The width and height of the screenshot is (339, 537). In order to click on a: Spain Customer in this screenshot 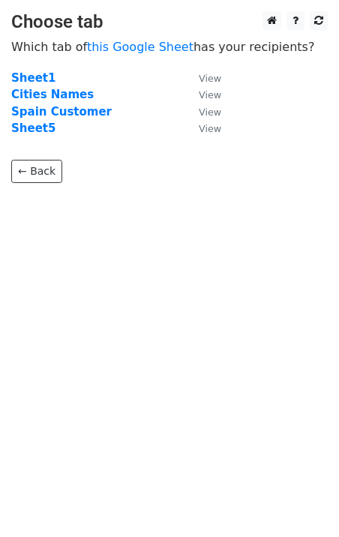, I will do `click(61, 112)`.